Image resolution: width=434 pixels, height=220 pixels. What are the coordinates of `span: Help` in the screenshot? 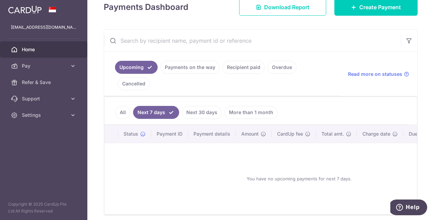 It's located at (22, 8).